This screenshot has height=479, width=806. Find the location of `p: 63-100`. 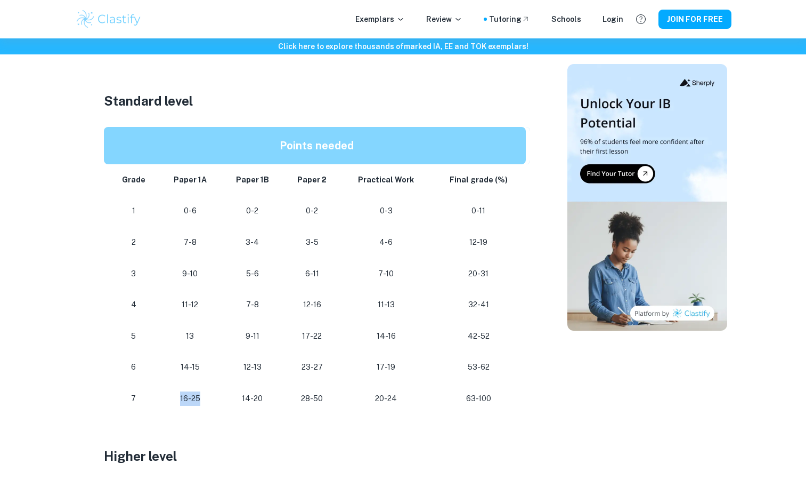

p: 63-100 is located at coordinates (479, 398).